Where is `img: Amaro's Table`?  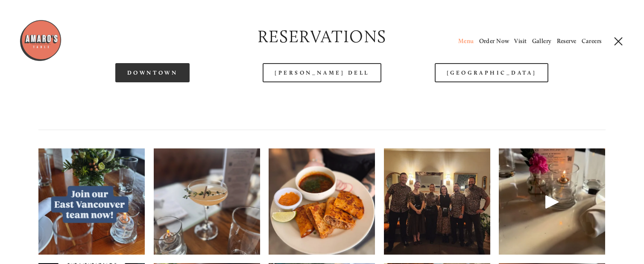
img: Amaro's Table is located at coordinates (40, 40).